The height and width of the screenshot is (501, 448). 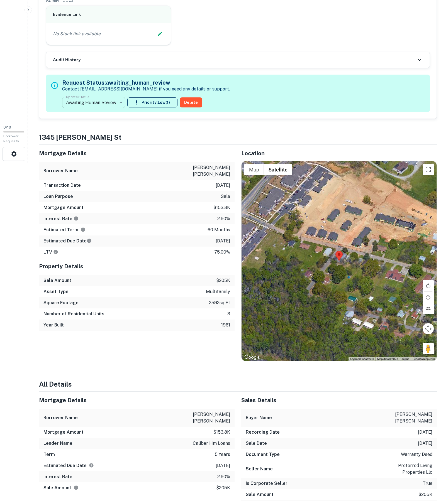 What do you see at coordinates (137, 266) in the screenshot?
I see `h5: Property Details` at bounding box center [137, 266].